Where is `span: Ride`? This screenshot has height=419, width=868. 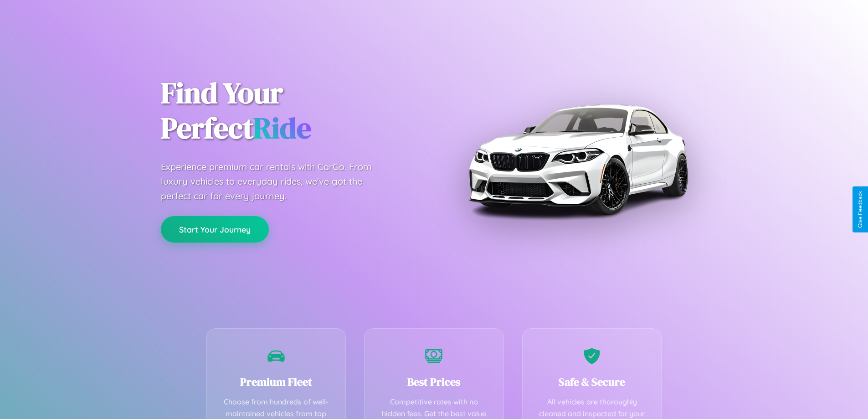
span: Ride is located at coordinates (282, 127).